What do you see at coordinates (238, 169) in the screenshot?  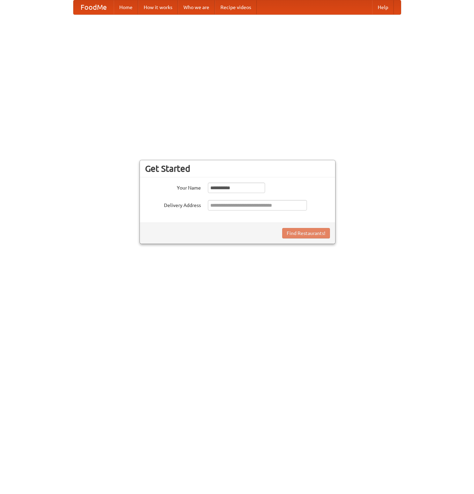 I see `h3: Get Started` at bounding box center [238, 169].